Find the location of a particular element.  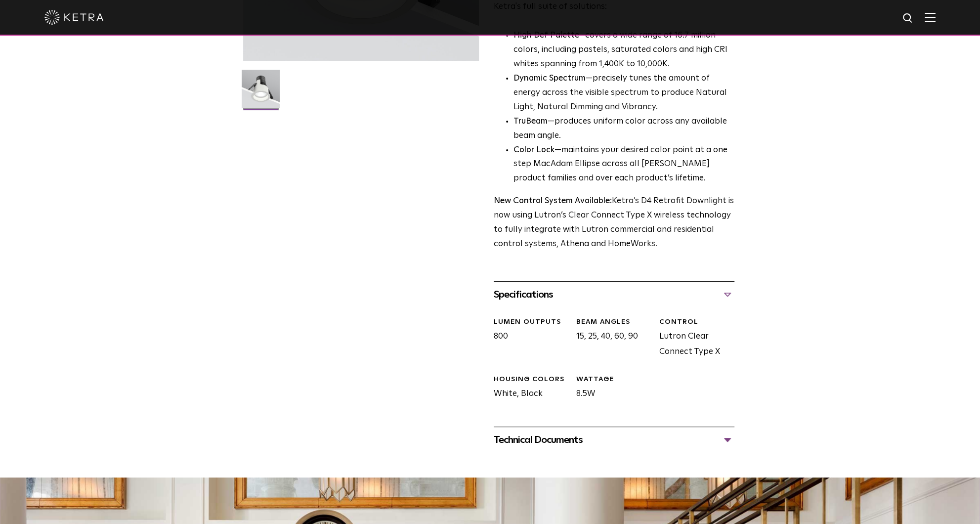

div: 800 is located at coordinates (527, 339).